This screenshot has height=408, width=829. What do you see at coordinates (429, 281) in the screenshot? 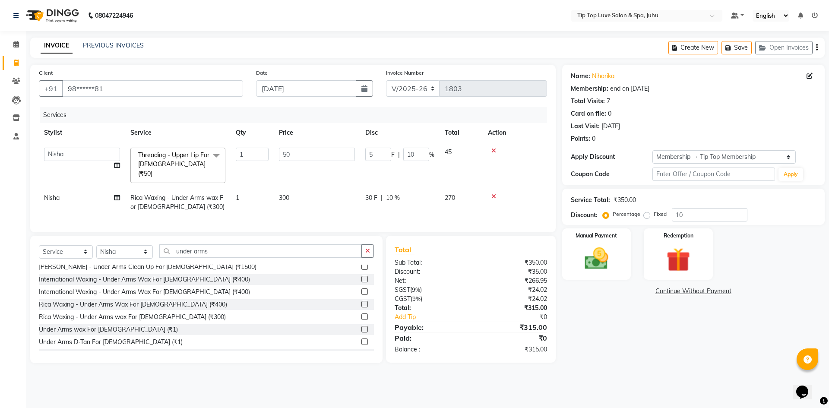
I see `div: Net:` at bounding box center [429, 281].